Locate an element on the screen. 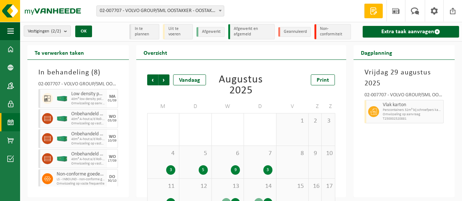 The width and height of the screenshot is (462, 201). span: 17 is located at coordinates (328, 187).